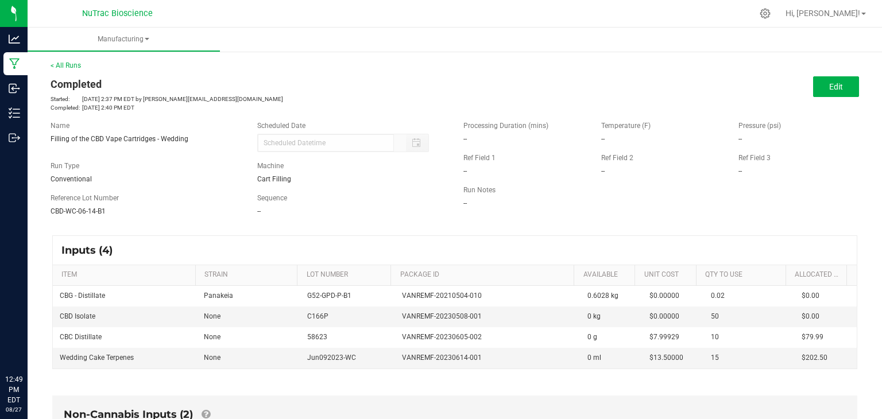 This screenshot has height=419, width=882. I want to click on span: Jun092023-WC, so click(331, 358).